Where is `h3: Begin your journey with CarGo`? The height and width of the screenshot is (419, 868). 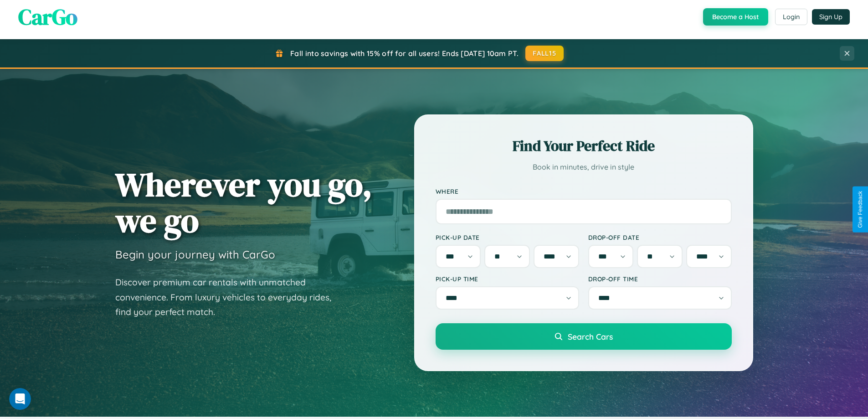 h3: Begin your journey with CarGo is located at coordinates (195, 255).